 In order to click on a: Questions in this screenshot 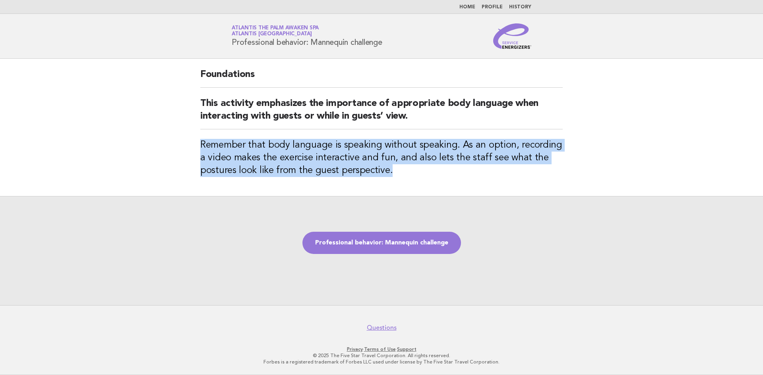, I will do `click(381, 328)`.